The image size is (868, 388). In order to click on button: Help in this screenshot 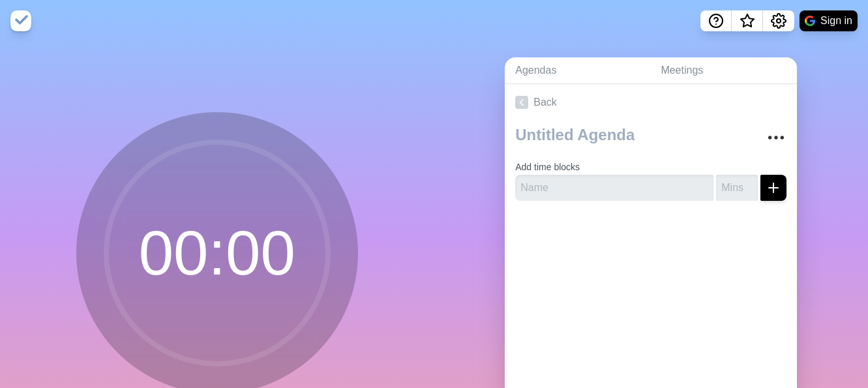, I will do `click(716, 21)`.